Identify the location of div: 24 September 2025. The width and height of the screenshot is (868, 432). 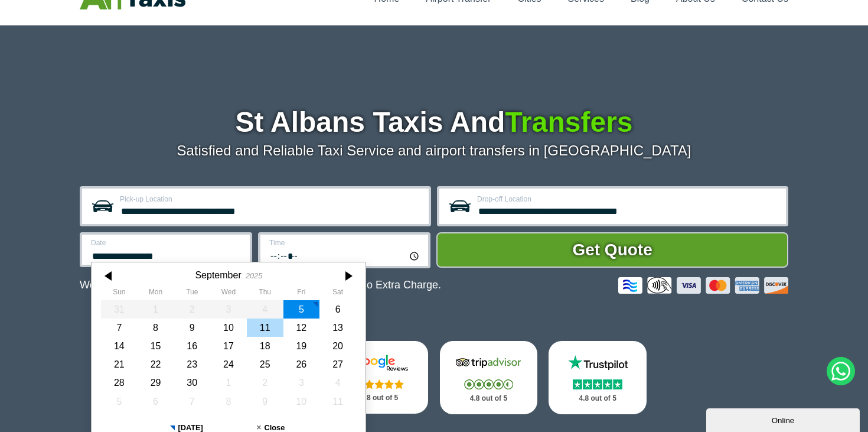
(228, 364).